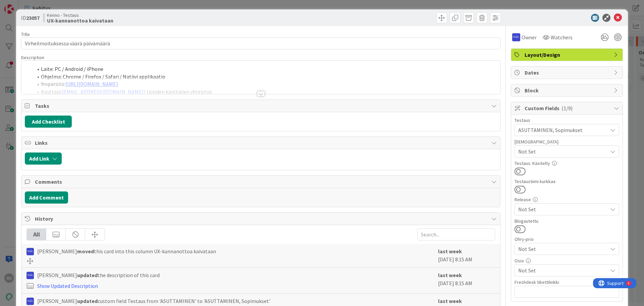 The image size is (644, 306). What do you see at coordinates (80, 15) in the screenshot?
I see `span: Kenno - Testaus` at bounding box center [80, 15].